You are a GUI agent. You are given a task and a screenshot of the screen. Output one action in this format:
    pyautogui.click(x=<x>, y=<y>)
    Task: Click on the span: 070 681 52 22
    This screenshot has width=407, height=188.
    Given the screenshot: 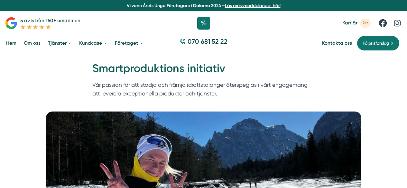 What is the action you would take?
    pyautogui.click(x=208, y=42)
    